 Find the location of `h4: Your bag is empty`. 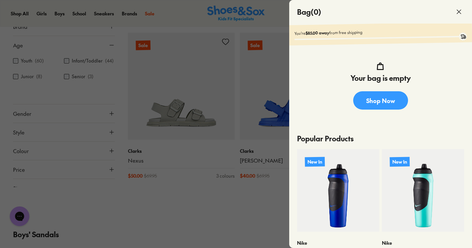

h4: Your bag is empty is located at coordinates (381, 78).